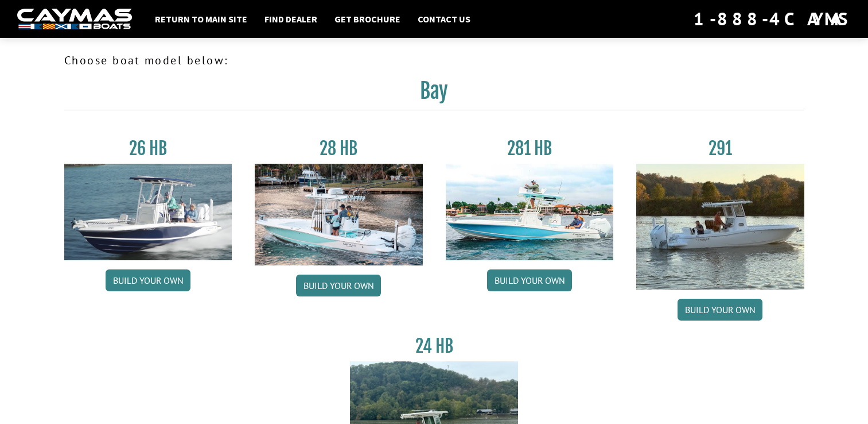  Describe the element at coordinates (444, 19) in the screenshot. I see `a: Contact Us` at that location.